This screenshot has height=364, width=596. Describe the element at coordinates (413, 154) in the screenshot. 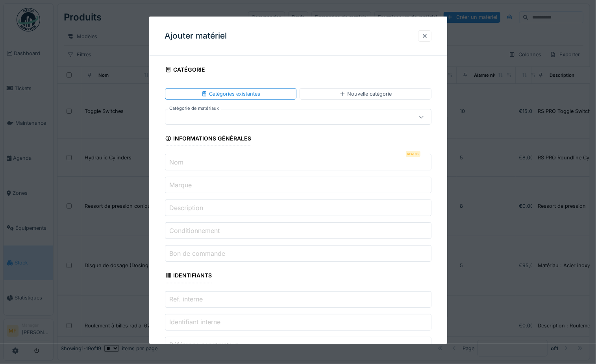

I see `div: Requis` at that location.